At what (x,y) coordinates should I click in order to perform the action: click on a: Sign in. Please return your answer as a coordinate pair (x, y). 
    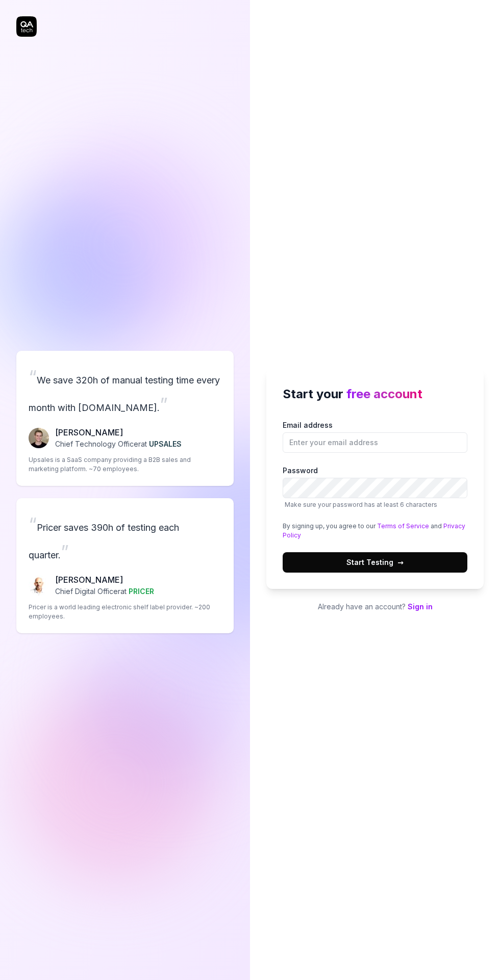
    Looking at the image, I should click on (419, 606).